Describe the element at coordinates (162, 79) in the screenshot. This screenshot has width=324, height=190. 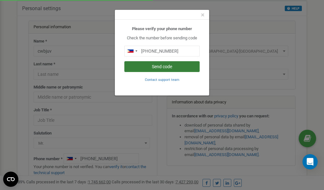
I see `a: Contact support team` at that location.